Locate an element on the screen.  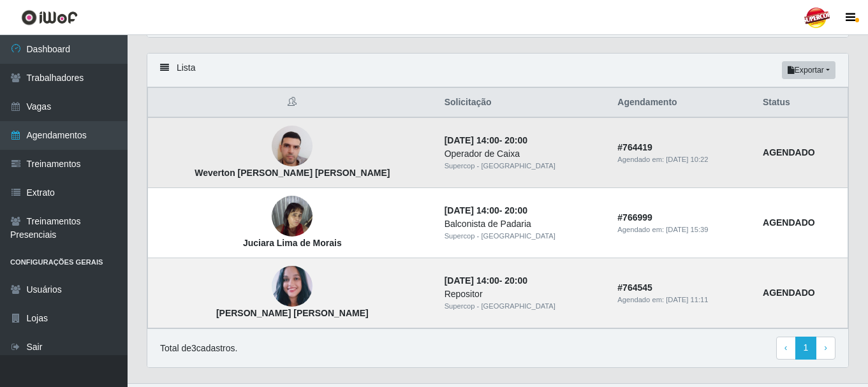
nav: pagination is located at coordinates (805, 348).